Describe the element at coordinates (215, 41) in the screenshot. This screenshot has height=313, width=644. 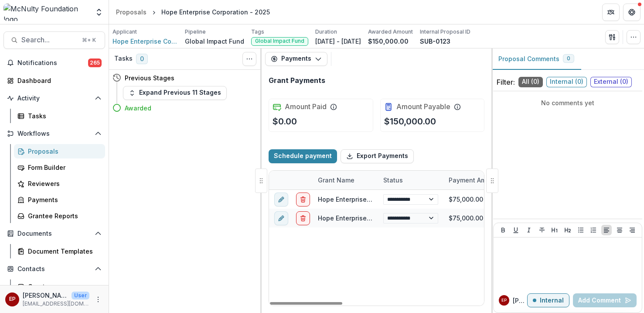
I see `p: Global Impact Fund` at that location.